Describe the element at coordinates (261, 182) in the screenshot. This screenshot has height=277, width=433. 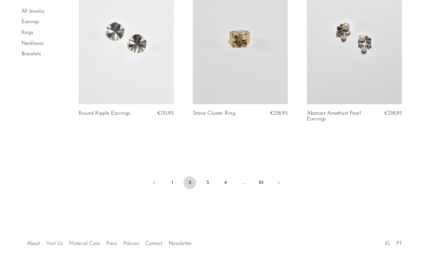
I see `a: 10` at that location.